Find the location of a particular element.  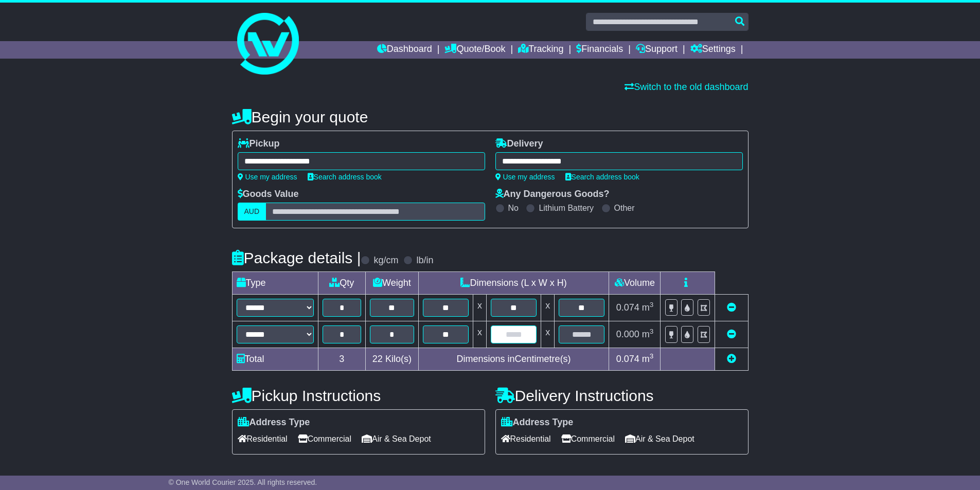

span: 0.000 is located at coordinates (628, 335).